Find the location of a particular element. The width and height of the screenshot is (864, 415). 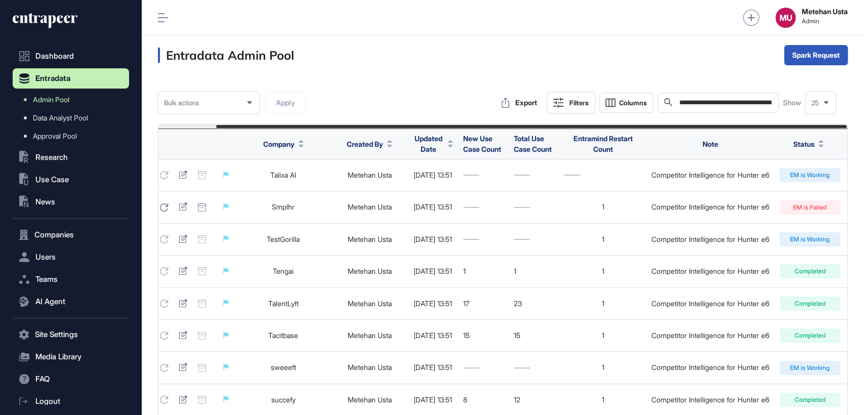

span: Logout is located at coordinates (48, 401).